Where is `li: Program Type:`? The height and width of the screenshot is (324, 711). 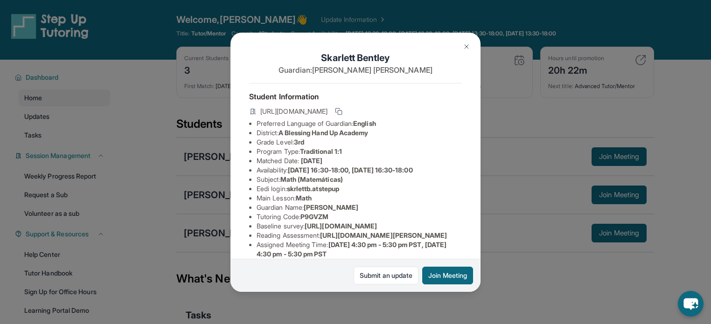
li: Program Type: is located at coordinates (359, 152).